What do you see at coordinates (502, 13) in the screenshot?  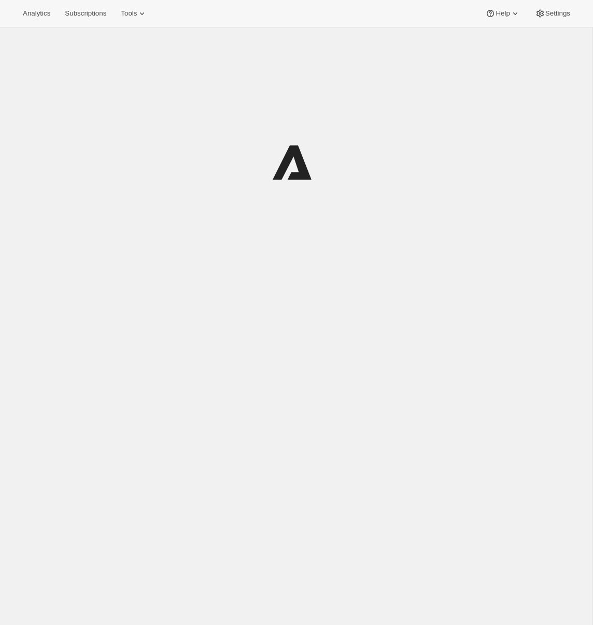 I see `button: Help` at bounding box center [502, 13].